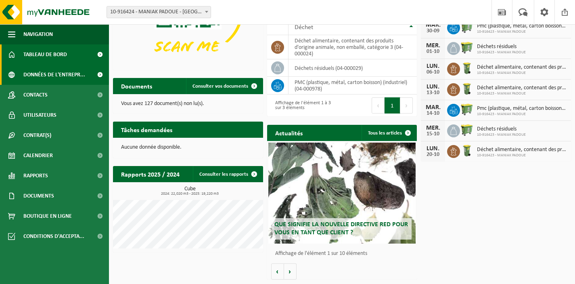  What do you see at coordinates (45, 54) in the screenshot?
I see `span: Tableau de bord` at bounding box center [45, 54].